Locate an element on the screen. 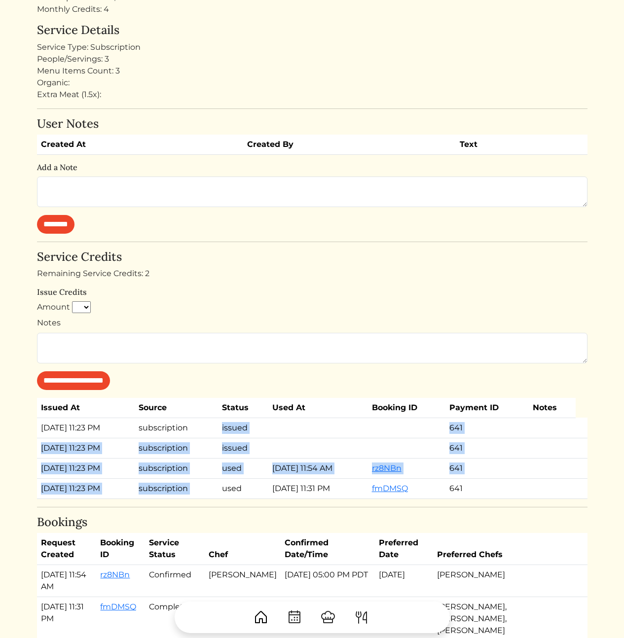 This screenshot has width=624, height=638. th: Created At is located at coordinates (140, 144).